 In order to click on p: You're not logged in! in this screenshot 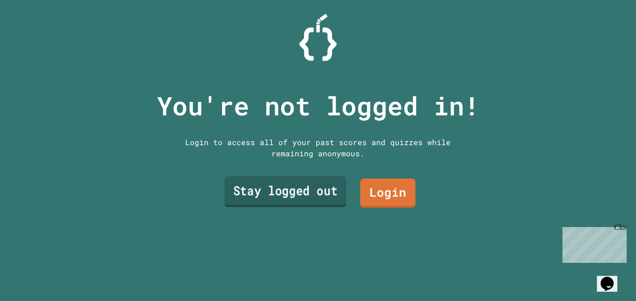, I will do `click(318, 106)`.